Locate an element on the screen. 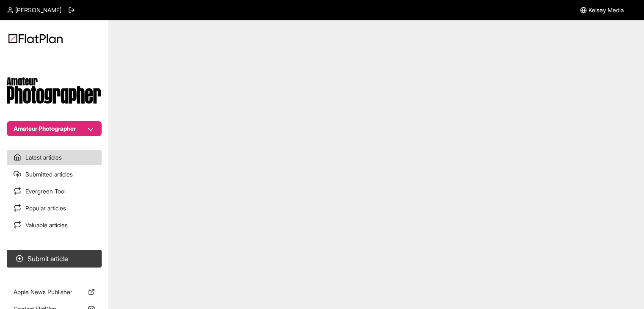  a: Evergreen Tool is located at coordinates (54, 191).